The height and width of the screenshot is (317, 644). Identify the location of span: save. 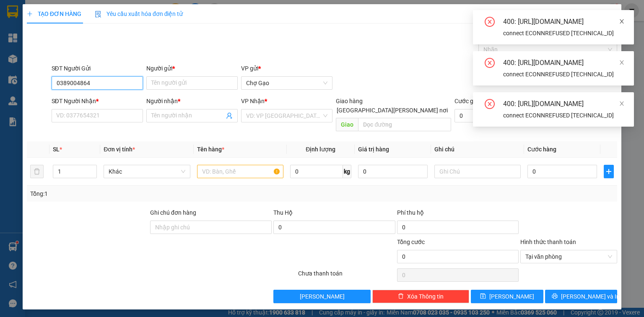
(483, 297).